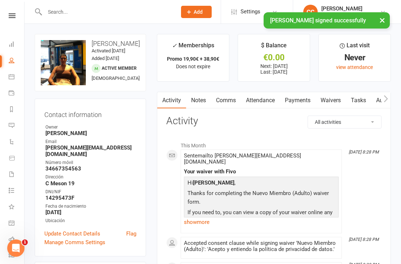 The width and height of the screenshot is (401, 264). What do you see at coordinates (172, 100) in the screenshot?
I see `a: Activity` at bounding box center [172, 100].